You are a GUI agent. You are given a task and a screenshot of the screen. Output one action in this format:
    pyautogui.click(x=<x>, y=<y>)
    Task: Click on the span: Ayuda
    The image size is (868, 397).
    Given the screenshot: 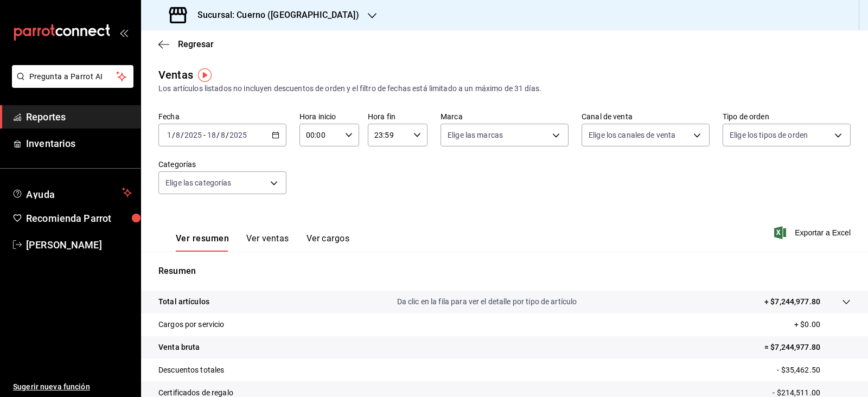 What is the action you would take?
    pyautogui.click(x=71, y=193)
    